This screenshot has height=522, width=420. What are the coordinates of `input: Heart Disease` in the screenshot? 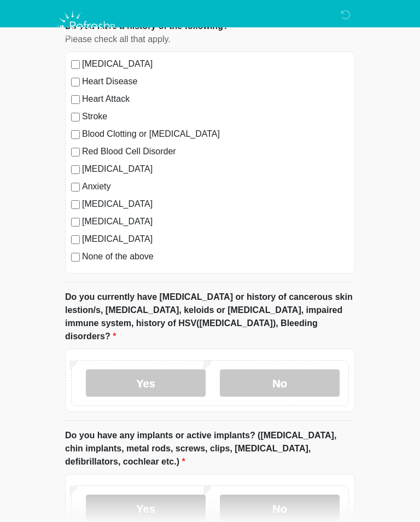 It's located at (76, 82).